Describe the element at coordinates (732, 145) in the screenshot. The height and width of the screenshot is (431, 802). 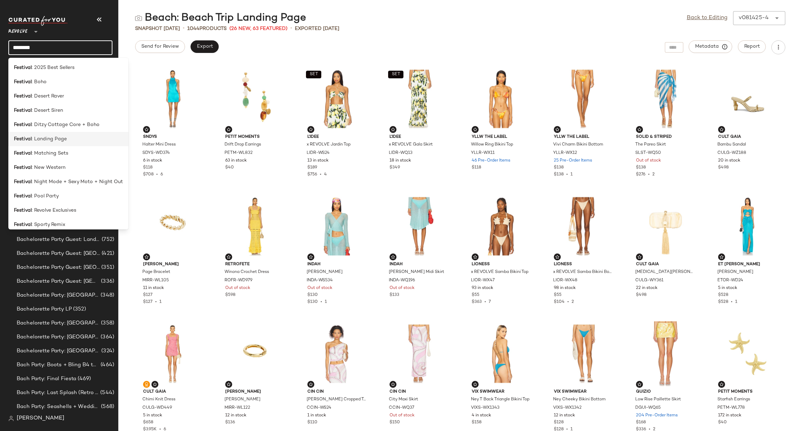
I see `span: Bambu Sandal` at that location.